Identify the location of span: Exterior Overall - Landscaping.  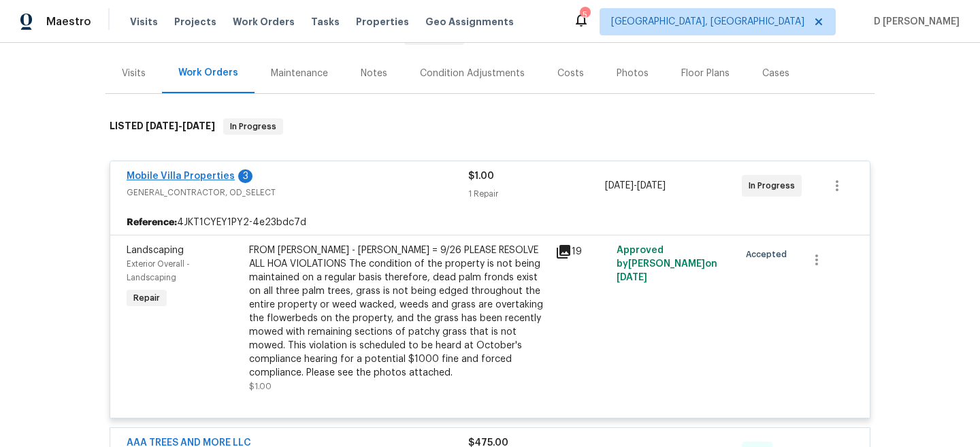
(158, 271).